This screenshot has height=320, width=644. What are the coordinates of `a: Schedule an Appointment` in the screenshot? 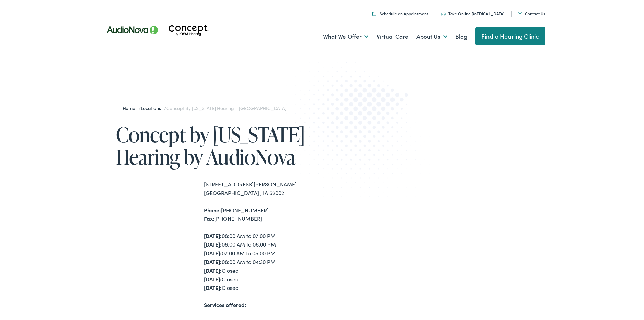 It's located at (400, 13).